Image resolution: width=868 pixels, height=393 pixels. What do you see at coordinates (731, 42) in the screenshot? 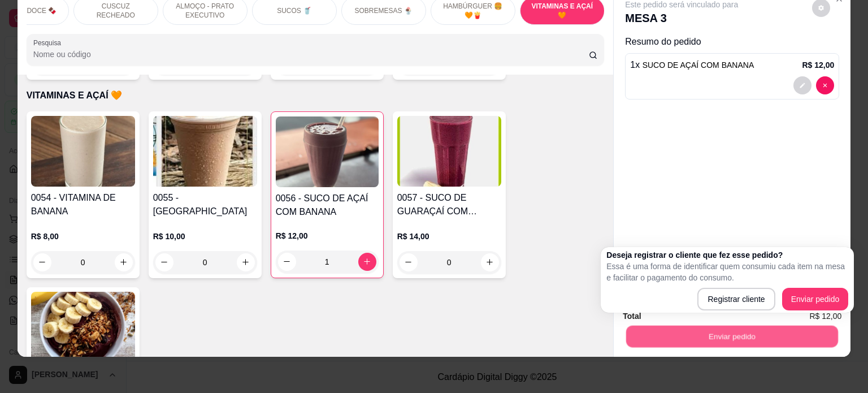
I see `p: Resumo do pedido` at bounding box center [731, 42].